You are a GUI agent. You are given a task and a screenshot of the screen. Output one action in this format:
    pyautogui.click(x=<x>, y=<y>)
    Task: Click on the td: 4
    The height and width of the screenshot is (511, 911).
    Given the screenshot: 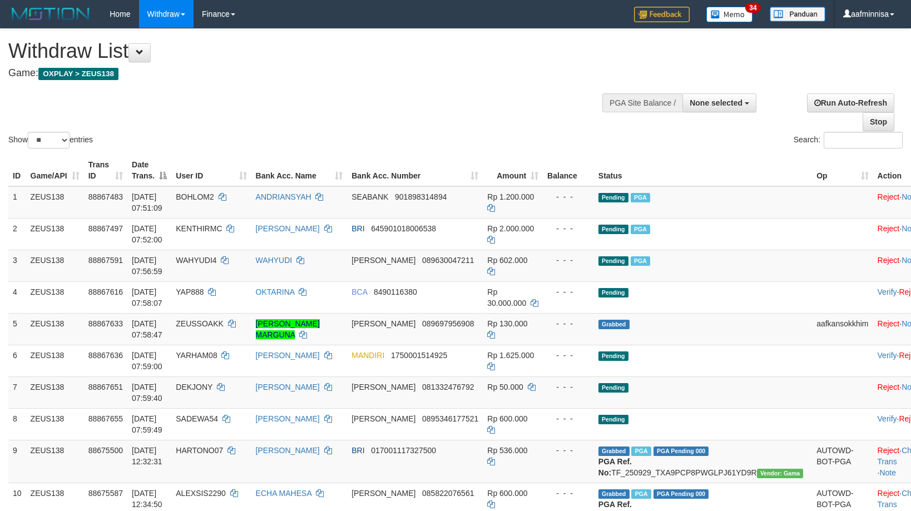 What is the action you would take?
    pyautogui.click(x=17, y=297)
    